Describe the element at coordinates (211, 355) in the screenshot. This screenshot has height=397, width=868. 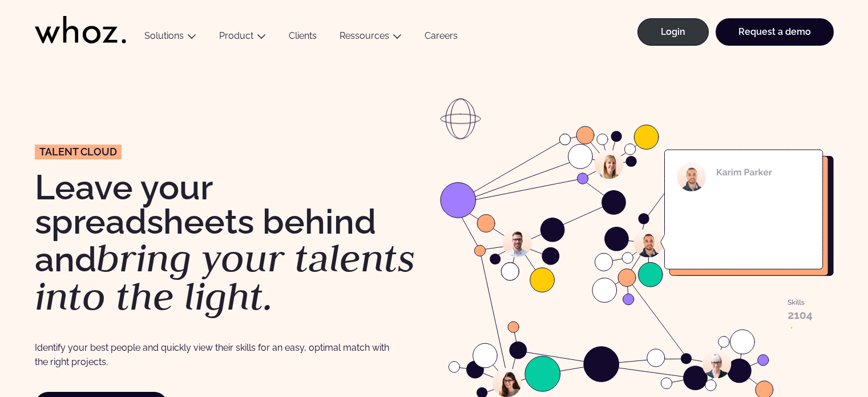
I see `p: Identify your best people and quickly view their skills for an easy, optimal match with the right...` at that location.